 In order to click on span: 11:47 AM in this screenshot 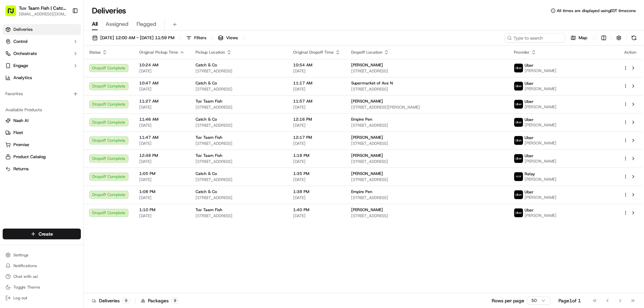, I will do `click(162, 137)`.